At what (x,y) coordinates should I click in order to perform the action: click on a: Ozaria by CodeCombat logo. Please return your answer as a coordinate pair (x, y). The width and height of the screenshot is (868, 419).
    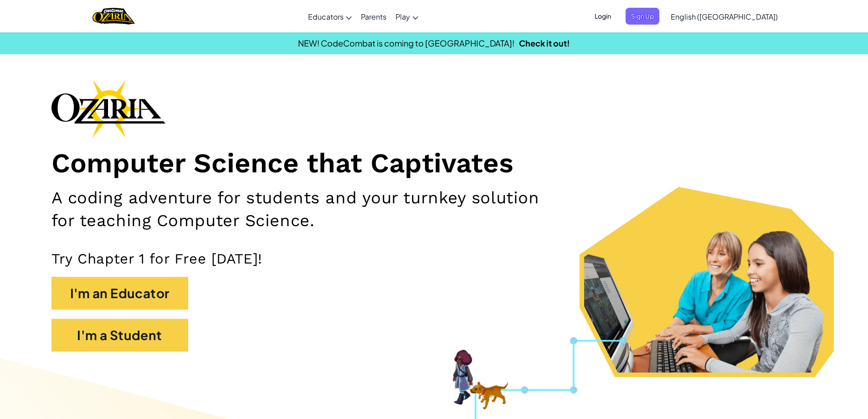
    Looking at the image, I should click on (114, 16).